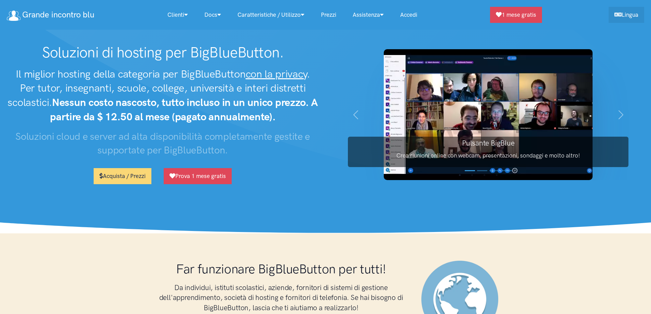 The width and height of the screenshot is (651, 314). Describe the element at coordinates (198, 176) in the screenshot. I see `a: Prova 1 mese gratis` at that location.